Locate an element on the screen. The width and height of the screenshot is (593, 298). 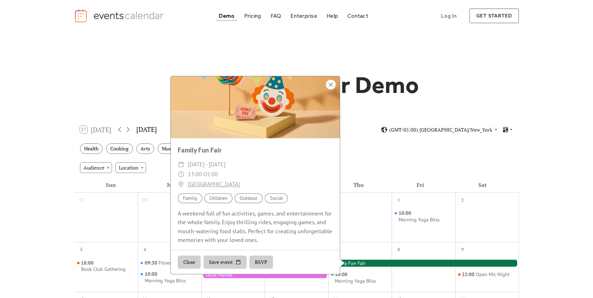
a: Contact is located at coordinates (358, 16).